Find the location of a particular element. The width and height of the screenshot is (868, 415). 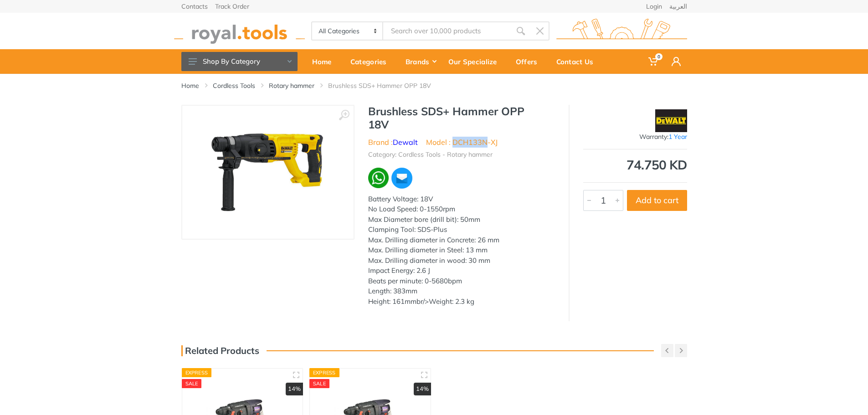

li: Brushless SDS+ Hammer OPP 18V is located at coordinates (386, 86).